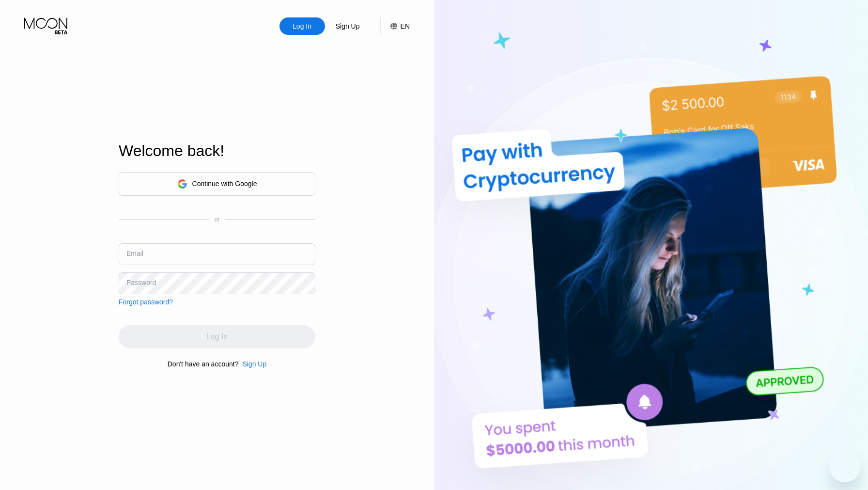 The height and width of the screenshot is (490, 868). I want to click on div: Email, so click(134, 253).